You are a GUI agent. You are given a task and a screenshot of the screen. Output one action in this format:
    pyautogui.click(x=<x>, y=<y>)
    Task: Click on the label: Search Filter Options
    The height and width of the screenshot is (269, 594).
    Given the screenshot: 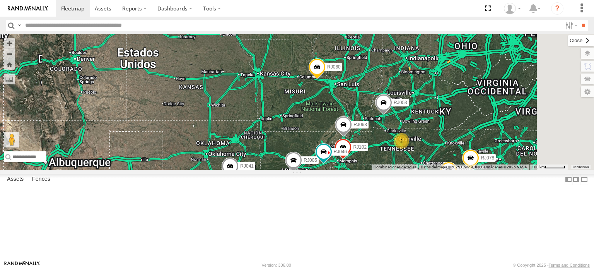 What is the action you would take?
    pyautogui.click(x=570, y=25)
    